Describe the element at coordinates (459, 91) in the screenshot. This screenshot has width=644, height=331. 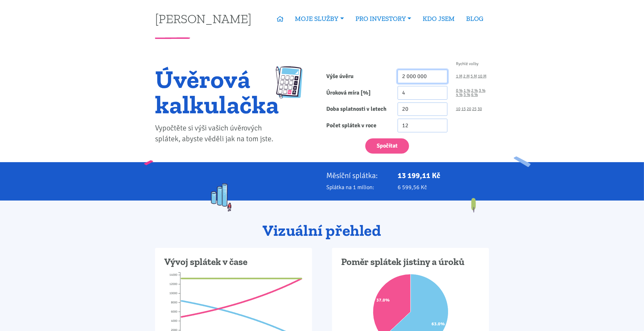
I see `a: 0 %` at that location.